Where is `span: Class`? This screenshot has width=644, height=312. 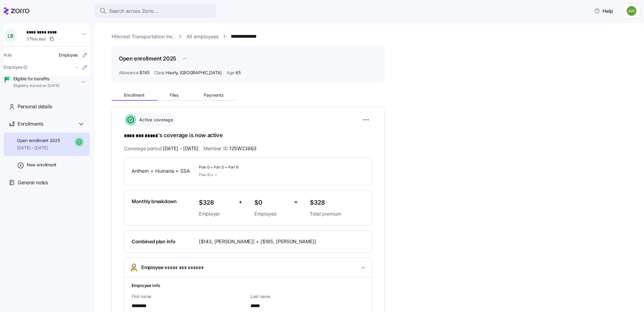 span: Class is located at coordinates (159, 73).